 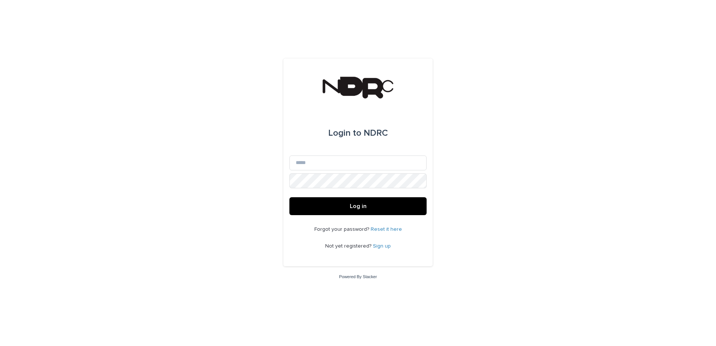 I want to click on div: NDRC, so click(x=358, y=133).